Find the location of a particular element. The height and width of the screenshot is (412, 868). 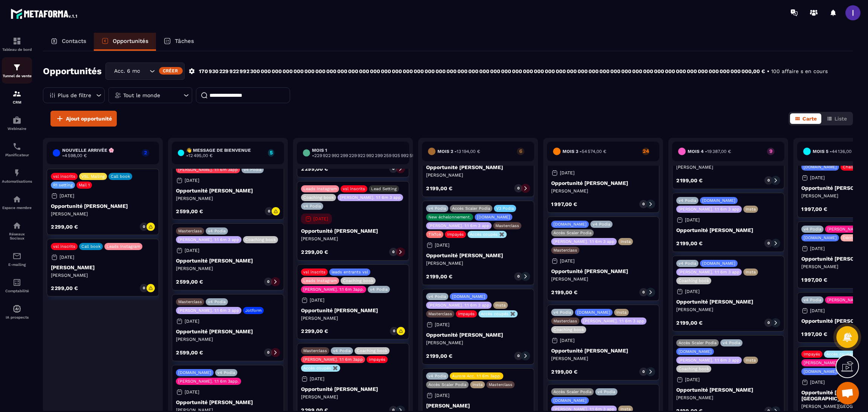

a: accountantaccountantComptabilité is located at coordinates (17, 285).